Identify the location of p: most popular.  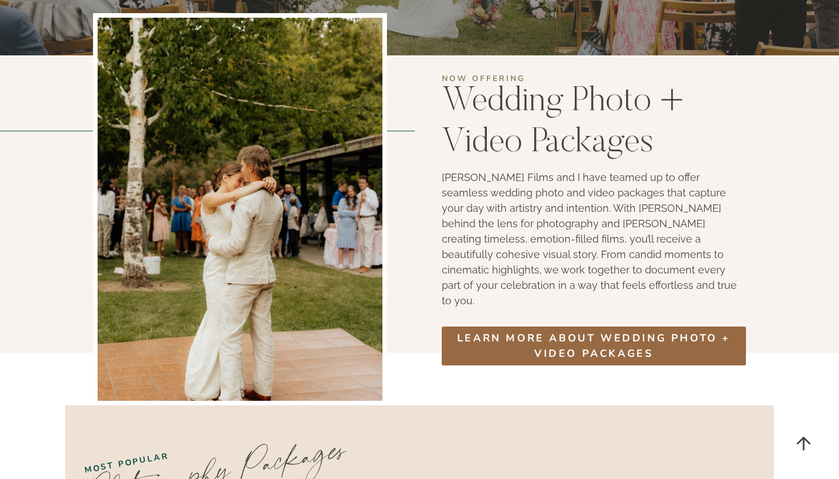
(420, 411).